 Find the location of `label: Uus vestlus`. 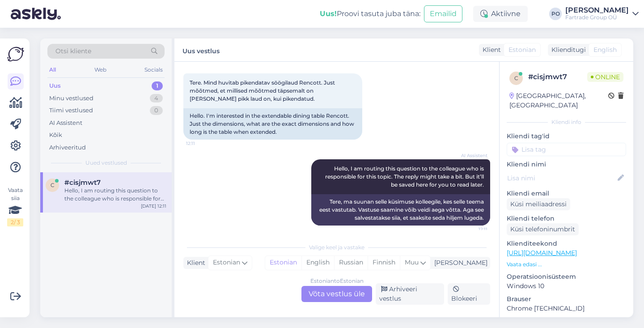

label: Uus vestlus is located at coordinates (201, 49).